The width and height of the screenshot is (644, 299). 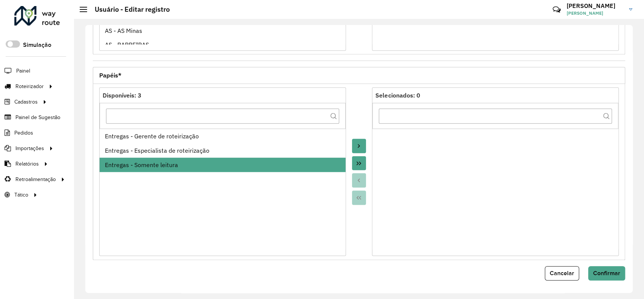 What do you see at coordinates (110, 75) in the screenshot?
I see `span: Papéis*` at bounding box center [110, 75].